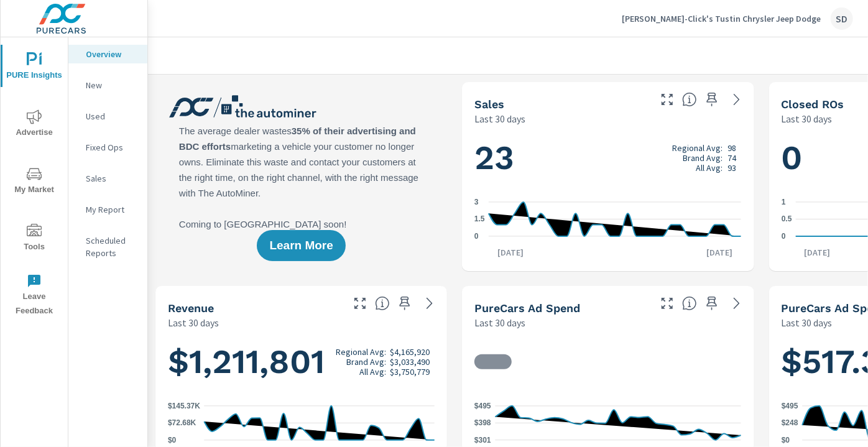  I want to click on p: Scheduled Reports, so click(111, 247).